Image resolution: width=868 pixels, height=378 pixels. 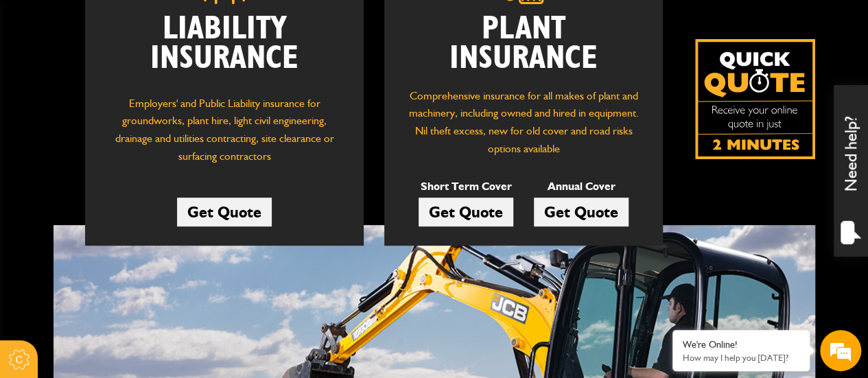 I want to click on h2: Liability Insurance, so click(x=224, y=47).